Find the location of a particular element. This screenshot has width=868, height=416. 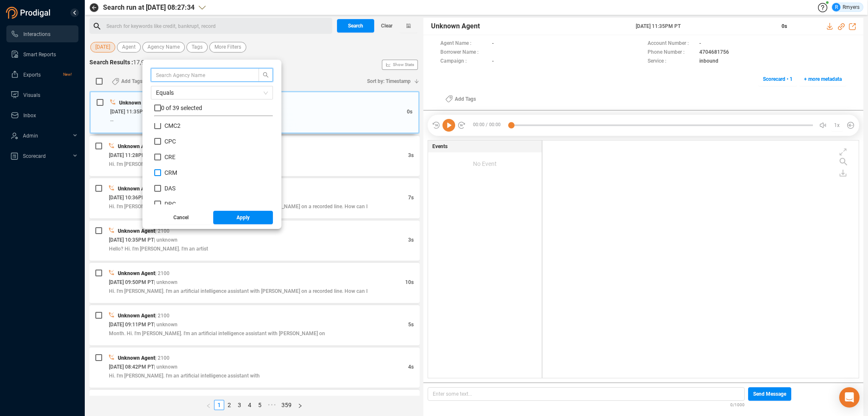

span: DRC is located at coordinates (170, 204).